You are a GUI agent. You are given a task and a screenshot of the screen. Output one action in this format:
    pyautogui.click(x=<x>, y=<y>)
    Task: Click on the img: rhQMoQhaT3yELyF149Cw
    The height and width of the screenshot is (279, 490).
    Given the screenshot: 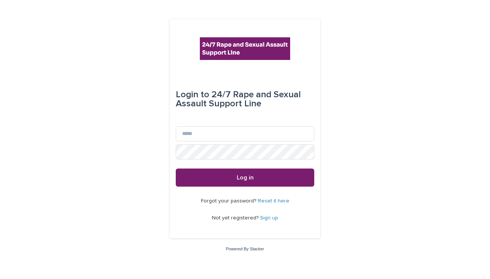 What is the action you would take?
    pyautogui.click(x=245, y=49)
    